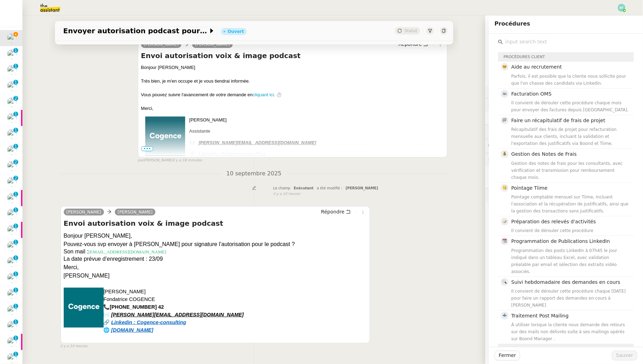 The height and width of the screenshot is (364, 643). What do you see at coordinates (505, 154) in the screenshot?
I see `span: 💰, moneybag` at bounding box center [505, 154].